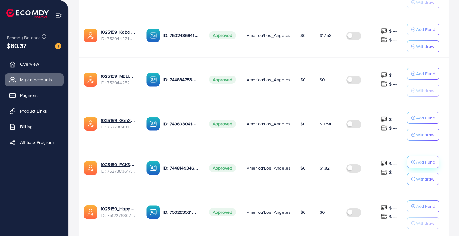  Describe the element at coordinates (181, 168) in the screenshot. I see `p: ID: 7448149346291400721` at that location.